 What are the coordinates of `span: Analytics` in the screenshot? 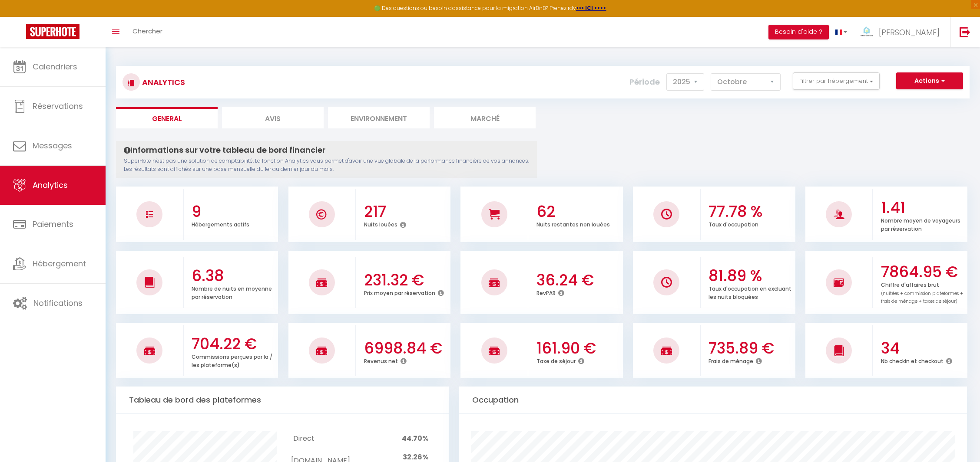 It's located at (50, 185).